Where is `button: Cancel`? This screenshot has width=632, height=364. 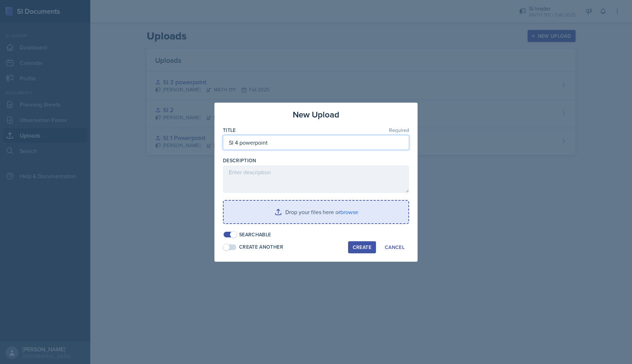 button: Cancel is located at coordinates (394, 247).